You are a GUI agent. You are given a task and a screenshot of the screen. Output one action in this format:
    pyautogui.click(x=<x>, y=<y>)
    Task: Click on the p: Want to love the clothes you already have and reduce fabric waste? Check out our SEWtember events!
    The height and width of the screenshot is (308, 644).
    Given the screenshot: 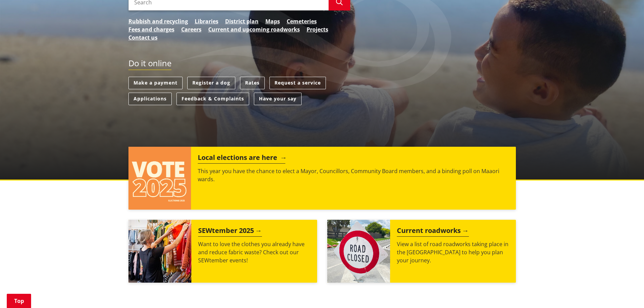 What is the action you would take?
    pyautogui.click(x=254, y=252)
    